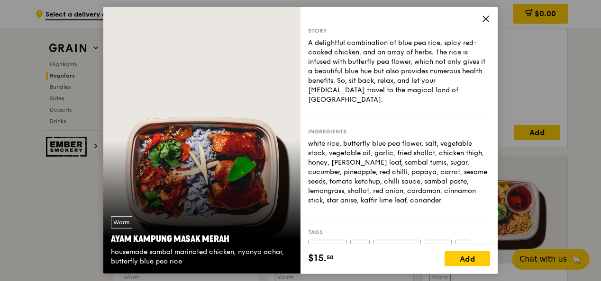  I want to click on label: Contains allium, so click(397, 246).